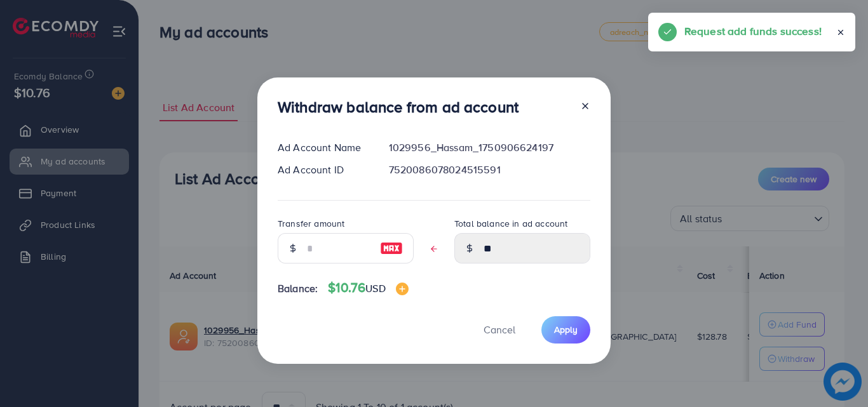 This screenshot has height=407, width=868. What do you see at coordinates (753, 31) in the screenshot?
I see `h5: Request add funds success!` at bounding box center [753, 31].